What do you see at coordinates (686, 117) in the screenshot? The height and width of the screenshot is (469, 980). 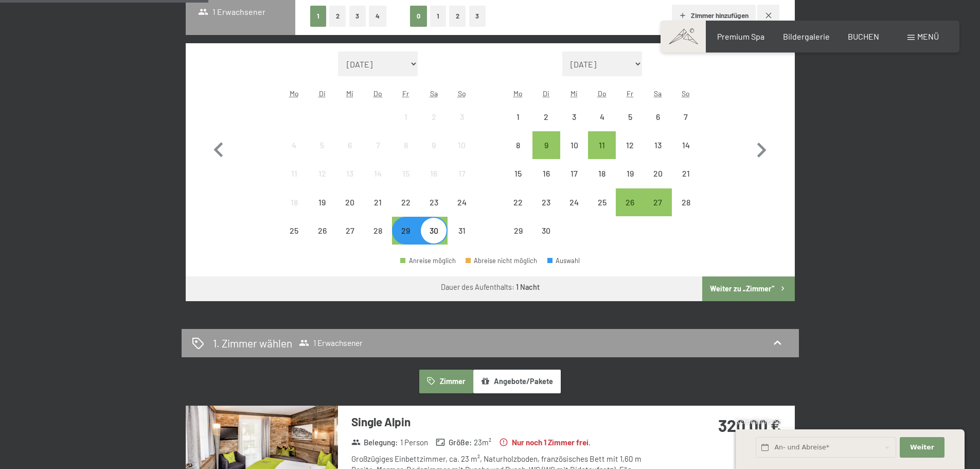 I see `div: Sun Sep 07 2025` at bounding box center [686, 117].